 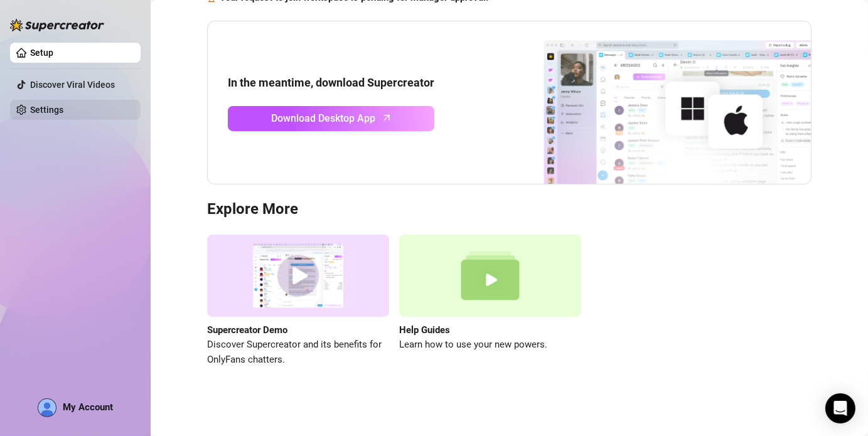 What do you see at coordinates (57, 25) in the screenshot?
I see `img: logo-BBDzfeDw.svg` at bounding box center [57, 25].